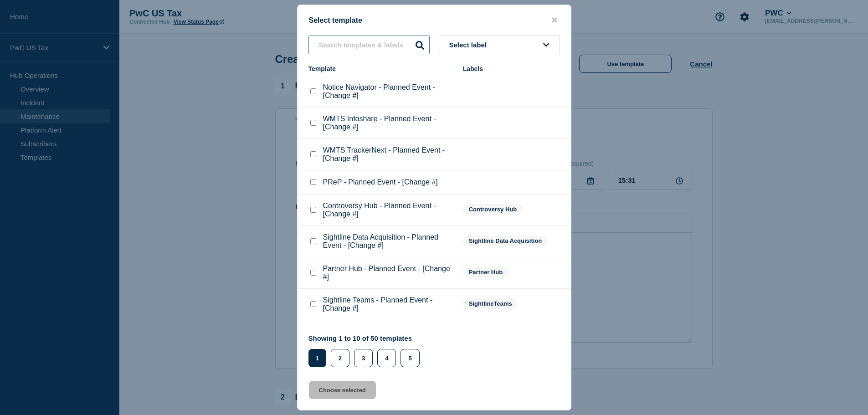  What do you see at coordinates (506, 241) in the screenshot?
I see `span: Sightline Data Acquisition` at bounding box center [506, 241].